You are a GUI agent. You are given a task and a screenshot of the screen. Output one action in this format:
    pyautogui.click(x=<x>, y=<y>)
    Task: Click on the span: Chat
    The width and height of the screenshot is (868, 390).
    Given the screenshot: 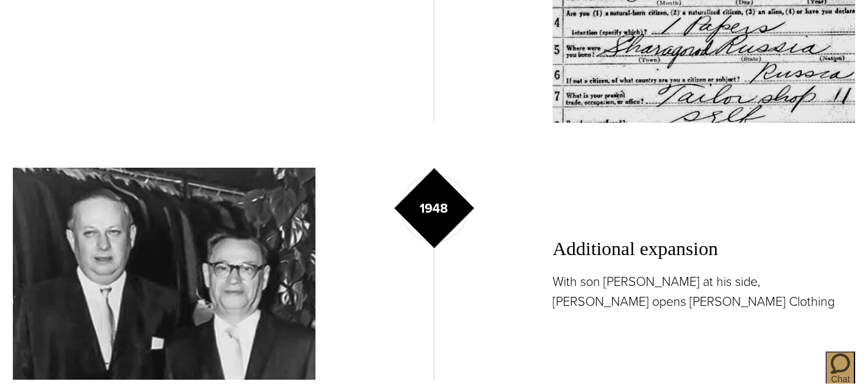 What is the action you would take?
    pyautogui.click(x=54, y=27)
    